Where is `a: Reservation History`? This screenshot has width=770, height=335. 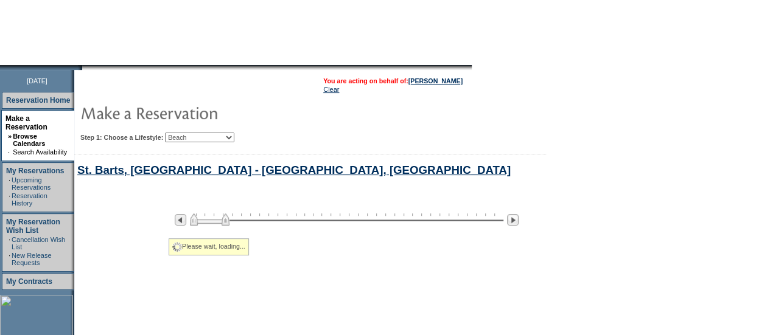
a: Reservation History is located at coordinates (29, 200).